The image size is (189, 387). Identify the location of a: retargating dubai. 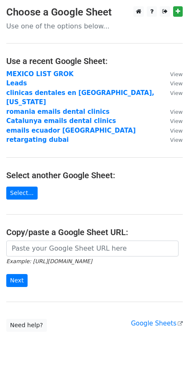
(38, 140).